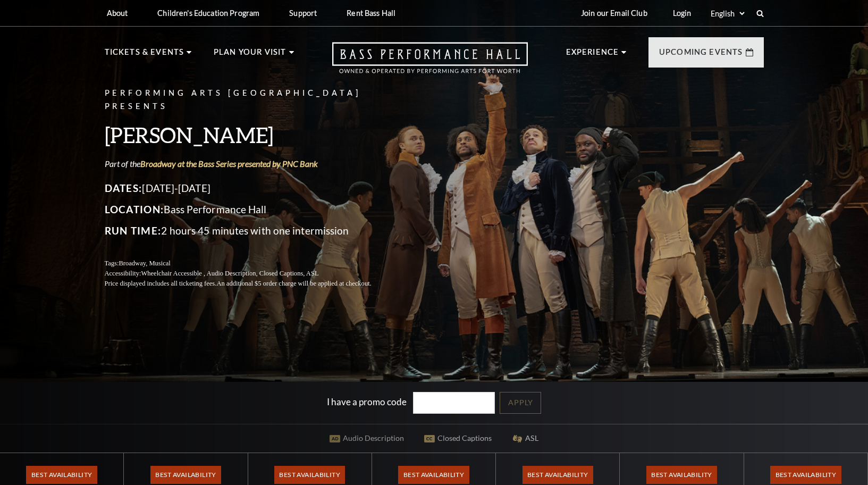 The image size is (868, 485). Describe the element at coordinates (134, 209) in the screenshot. I see `span: Location:` at that location.